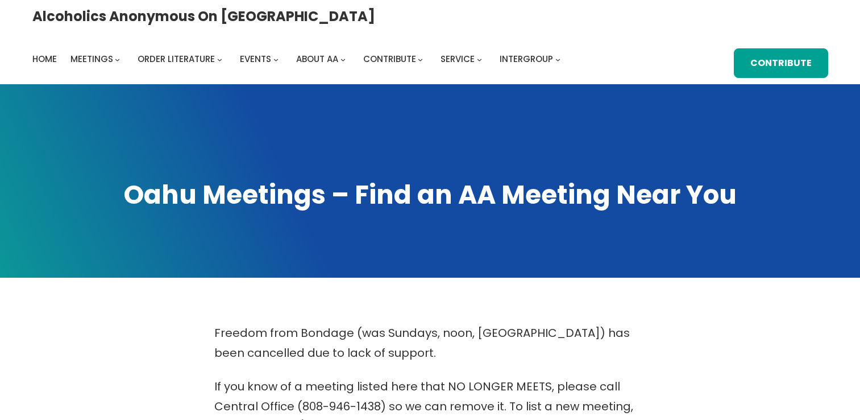 The height and width of the screenshot is (420, 860). Describe the element at coordinates (298, 59) in the screenshot. I see `nav: Intergroup` at that location.